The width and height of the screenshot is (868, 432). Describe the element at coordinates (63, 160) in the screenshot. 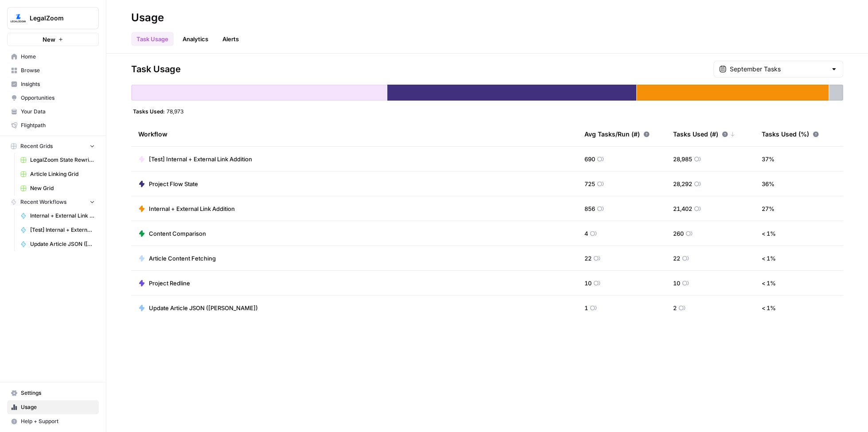

I see `span: LegalZoom State Rewrites Trust` at that location.